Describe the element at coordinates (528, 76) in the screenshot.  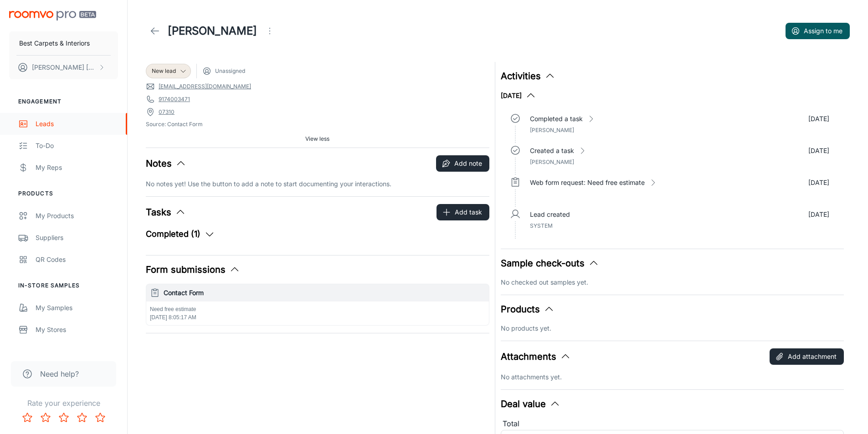
I see `button: Activities` at that location.